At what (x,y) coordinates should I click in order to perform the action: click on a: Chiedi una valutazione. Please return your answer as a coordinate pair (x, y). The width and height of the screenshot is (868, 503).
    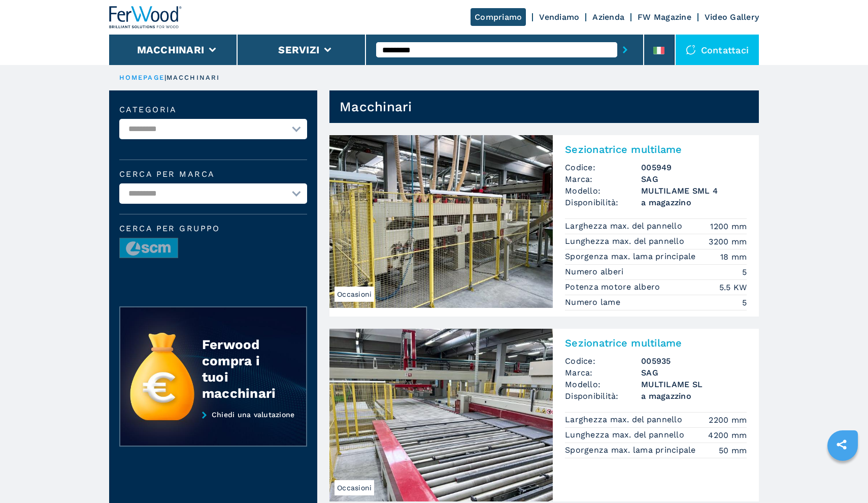
    Looking at the image, I should click on (214, 429).